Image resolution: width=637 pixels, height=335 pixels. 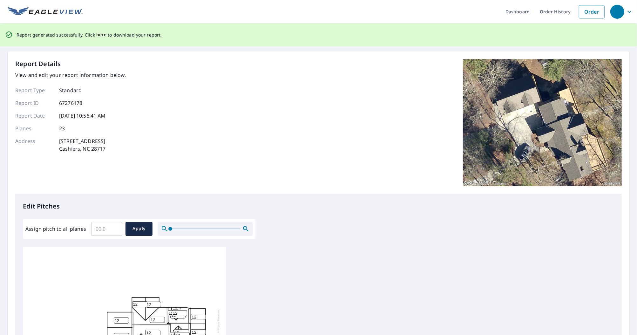 I want to click on span: Apply, so click(x=139, y=228).